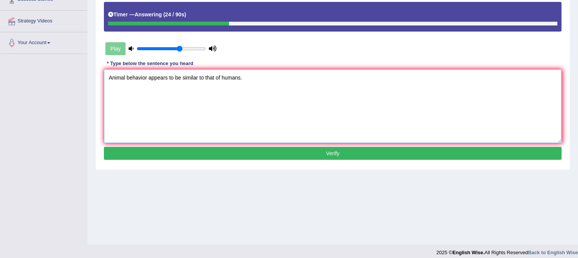 Image resolution: width=578 pixels, height=258 pixels. What do you see at coordinates (552, 252) in the screenshot?
I see `strong: Back to English Wise` at bounding box center [552, 252].